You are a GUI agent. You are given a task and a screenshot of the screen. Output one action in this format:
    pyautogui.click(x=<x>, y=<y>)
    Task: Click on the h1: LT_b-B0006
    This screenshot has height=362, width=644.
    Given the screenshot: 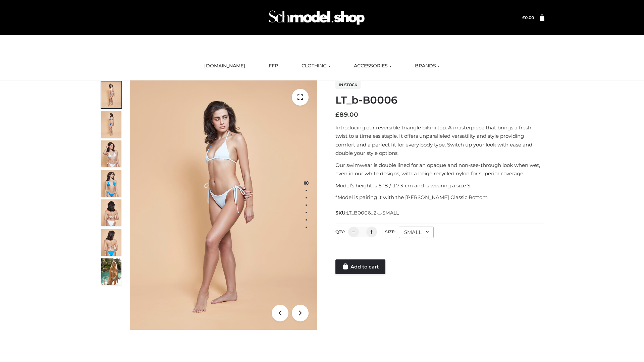 What is the action you would take?
    pyautogui.click(x=439, y=100)
    